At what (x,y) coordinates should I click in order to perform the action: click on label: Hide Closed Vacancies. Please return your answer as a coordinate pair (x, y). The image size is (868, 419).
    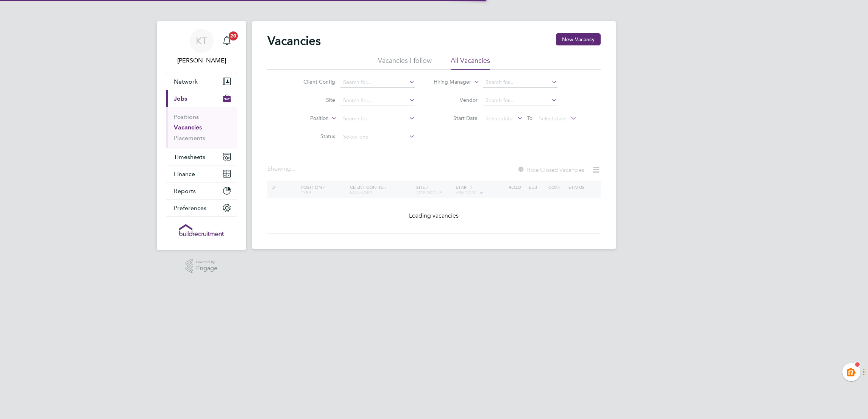
    Looking at the image, I should click on (551, 170).